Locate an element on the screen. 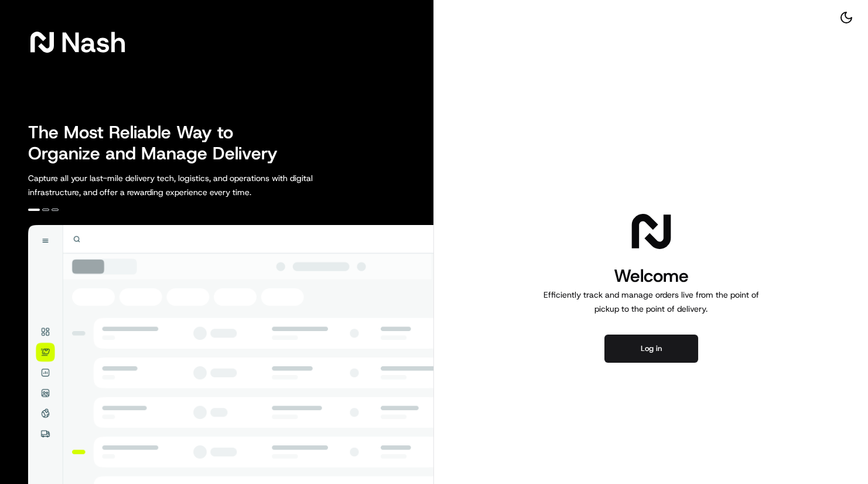 This screenshot has height=484, width=868. h2: The Most Reliable Way to Organize and Manage Delivery is located at coordinates (159, 143).